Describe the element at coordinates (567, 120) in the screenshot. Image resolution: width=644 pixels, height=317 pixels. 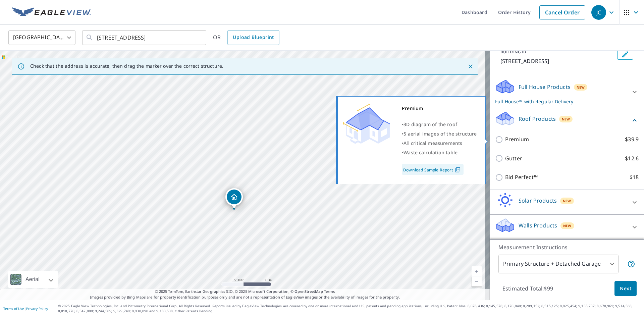
I see `div: Roof ProductsNew` at that location.